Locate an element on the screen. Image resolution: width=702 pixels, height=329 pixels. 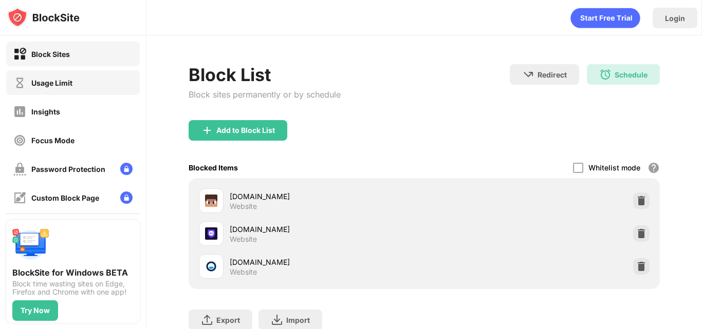
div: Schedule is located at coordinates (631, 75).